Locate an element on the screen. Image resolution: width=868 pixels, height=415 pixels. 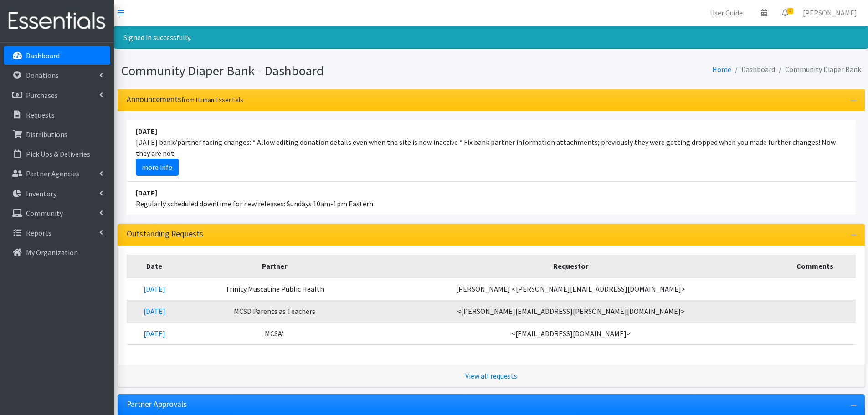
h1: Community Diaper Bank - Dashboard is located at coordinates (305, 71).